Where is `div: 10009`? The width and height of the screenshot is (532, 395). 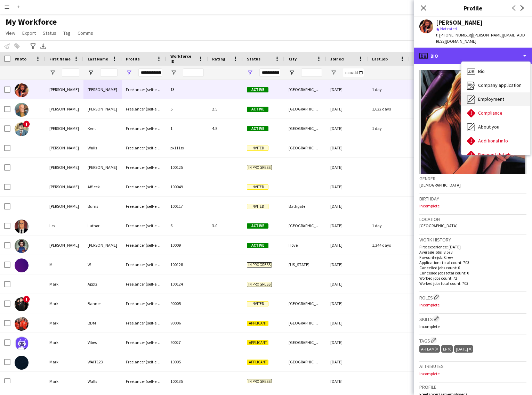
div: 10009 is located at coordinates (187, 245).